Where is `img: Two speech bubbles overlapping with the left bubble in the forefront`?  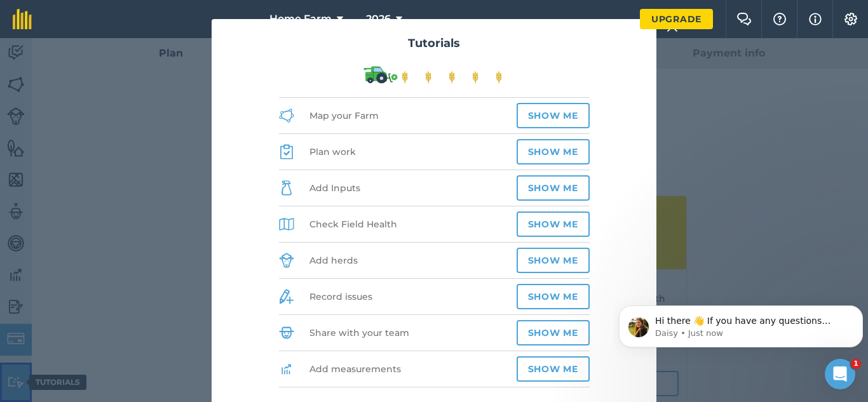 img: Two speech bubbles overlapping with the left bubble in the forefront is located at coordinates (744, 19).